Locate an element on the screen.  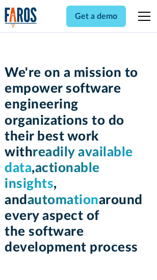
span: actionable insights is located at coordinates (52, 176).